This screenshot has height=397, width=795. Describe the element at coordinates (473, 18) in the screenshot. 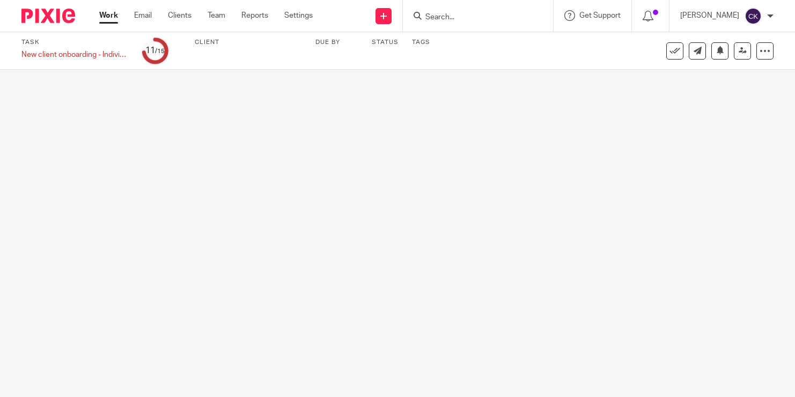

I see `input: Search` at that location.